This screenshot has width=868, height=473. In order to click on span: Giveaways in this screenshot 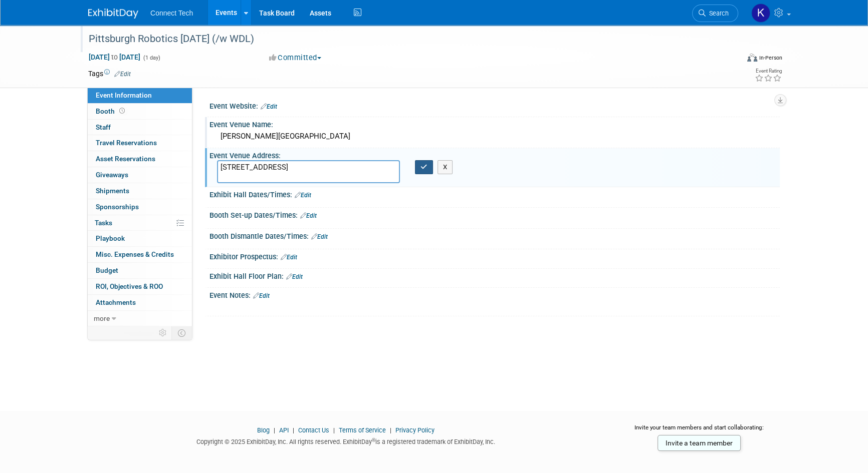, I will do `click(112, 174)`.